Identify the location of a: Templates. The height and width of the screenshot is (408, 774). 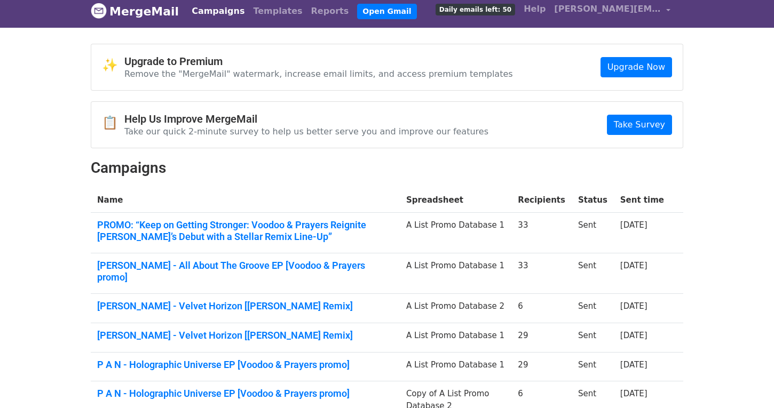
(277, 11).